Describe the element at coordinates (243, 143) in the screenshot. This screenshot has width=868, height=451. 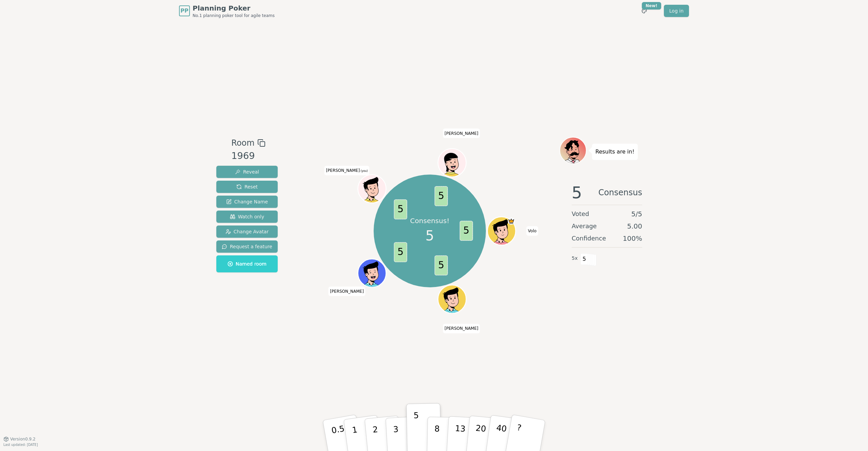
I see `span: Room` at that location.